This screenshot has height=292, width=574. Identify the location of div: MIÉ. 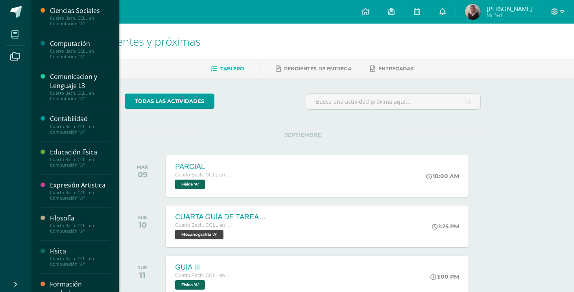
(142, 218).